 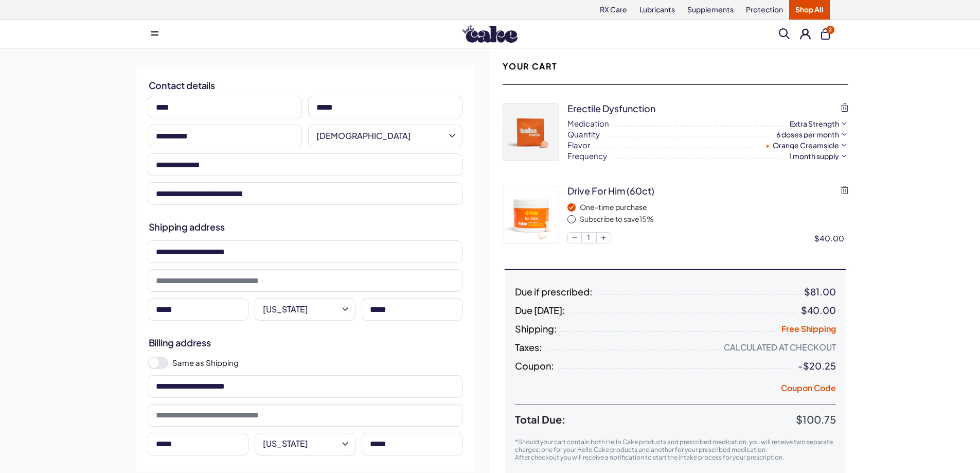 I want to click on span: Shipping:, so click(x=536, y=329).